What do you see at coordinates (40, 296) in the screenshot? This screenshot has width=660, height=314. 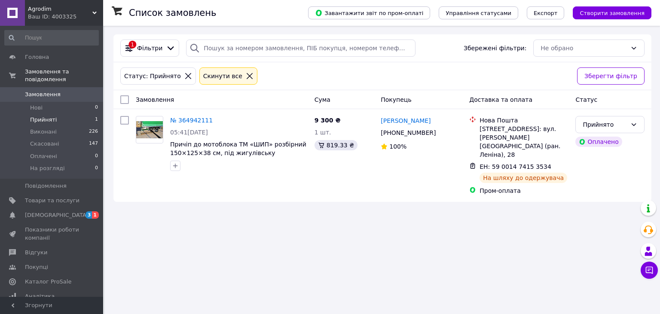 I see `span: Аналітика` at bounding box center [40, 296].